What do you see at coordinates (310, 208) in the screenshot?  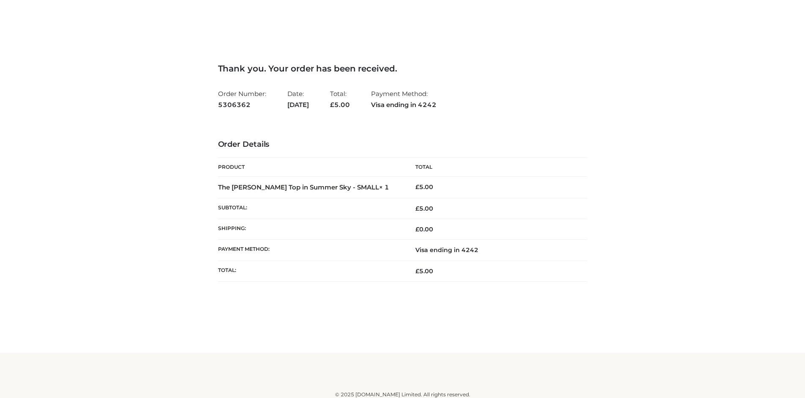 I see `th: Subtotal:` at bounding box center [310, 208].